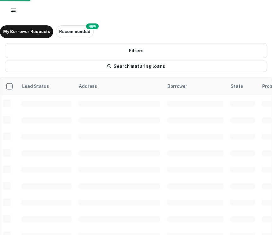 This screenshot has height=235, width=272. Describe the element at coordinates (92, 86) in the screenshot. I see `span: Address` at that location.